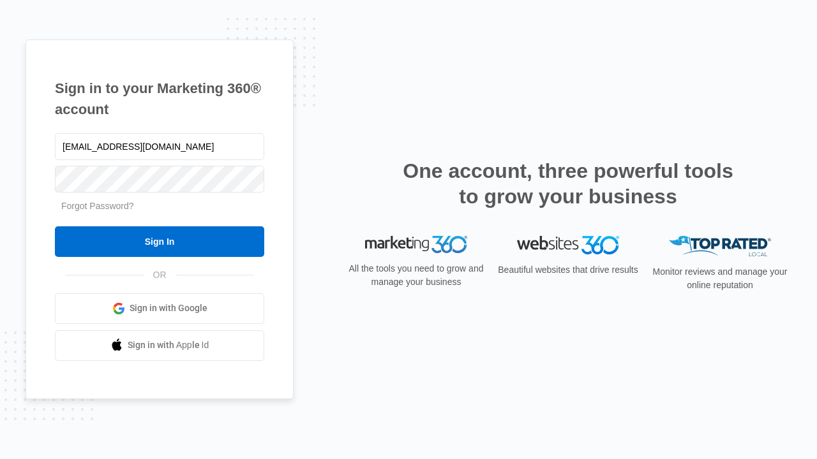 The width and height of the screenshot is (817, 459). I want to click on img: Websites 360, so click(568, 245).